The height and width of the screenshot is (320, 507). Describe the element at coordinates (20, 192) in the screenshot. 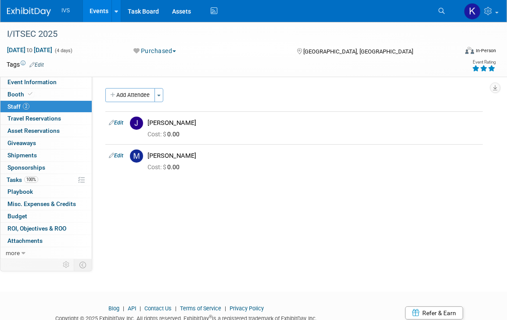

I see `span: Playbook` at that location.